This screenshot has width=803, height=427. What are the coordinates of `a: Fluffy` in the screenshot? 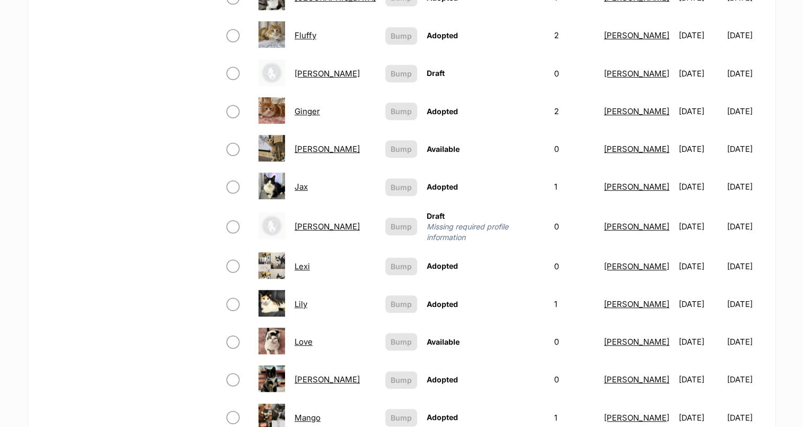 It's located at (305, 35).